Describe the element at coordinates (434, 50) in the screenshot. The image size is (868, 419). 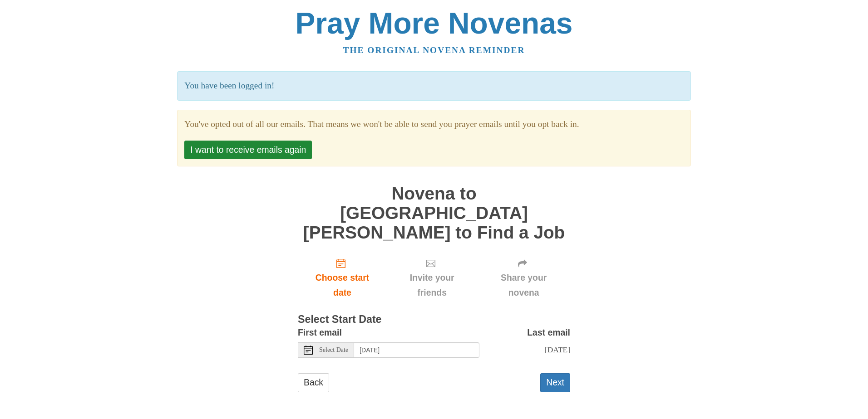
I see `a: The original novena reminder` at that location.